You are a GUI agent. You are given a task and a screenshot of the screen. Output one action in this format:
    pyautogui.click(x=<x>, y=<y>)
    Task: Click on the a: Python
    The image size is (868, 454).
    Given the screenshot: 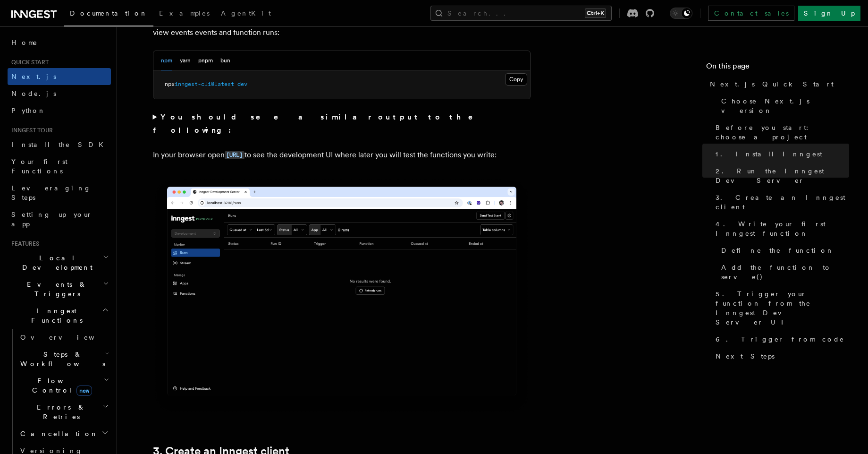 What is the action you would take?
    pyautogui.click(x=59, y=111)
    